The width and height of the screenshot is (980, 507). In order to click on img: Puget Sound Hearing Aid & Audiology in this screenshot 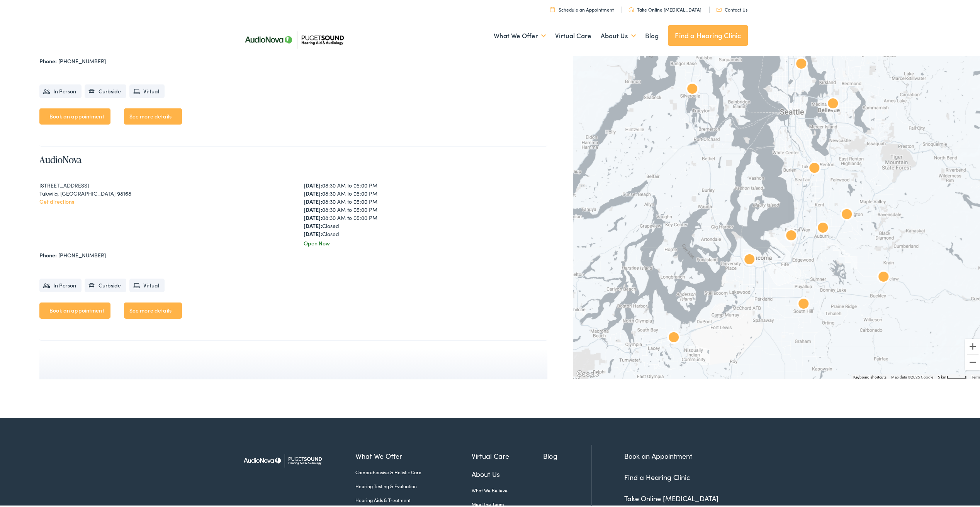, I will do `click(282, 460)`.